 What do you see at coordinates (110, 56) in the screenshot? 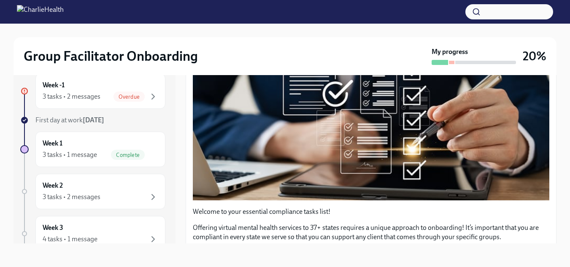
I see `h2: Group Facilitator Onboarding` at bounding box center [110, 56].